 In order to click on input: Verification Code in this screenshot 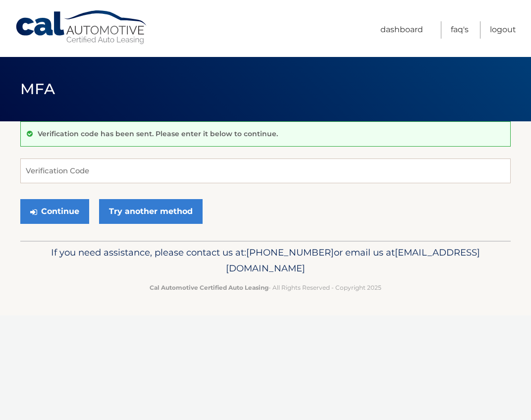, I will do `click(266, 171)`.